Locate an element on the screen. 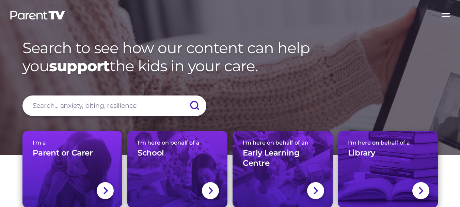  h1: Search to see how our content can help you the kids in your care. is located at coordinates (230, 57).